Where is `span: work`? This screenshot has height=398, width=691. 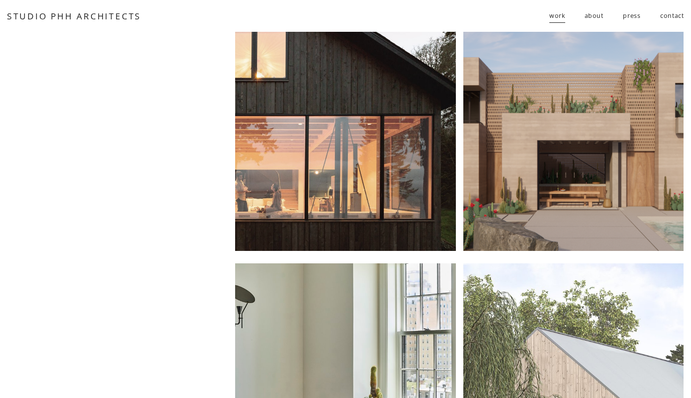 span: work is located at coordinates (557, 16).